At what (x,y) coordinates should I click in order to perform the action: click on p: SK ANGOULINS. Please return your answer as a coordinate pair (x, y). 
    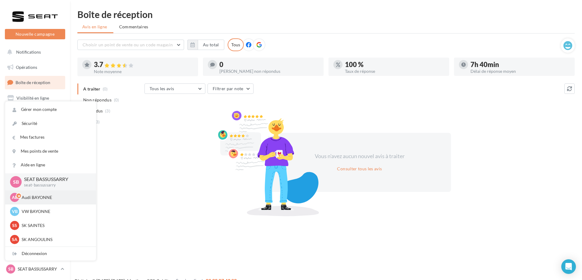
    Looking at the image, I should click on (55, 239).